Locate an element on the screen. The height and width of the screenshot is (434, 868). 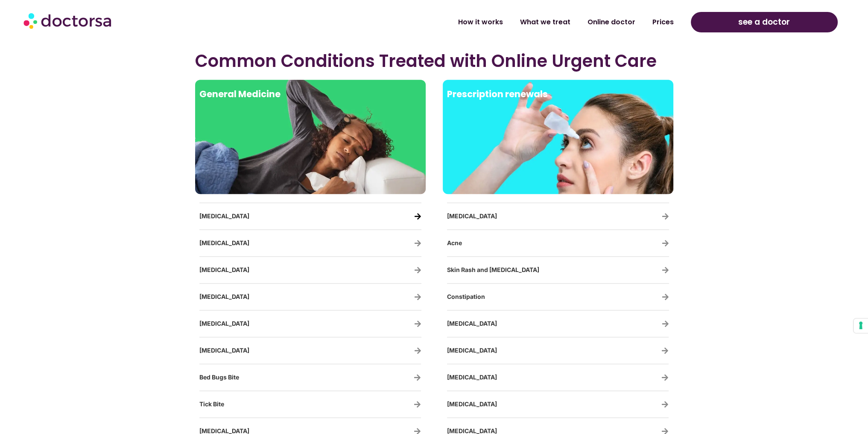
a: Skin Rash and Eczema is located at coordinates (665, 270).